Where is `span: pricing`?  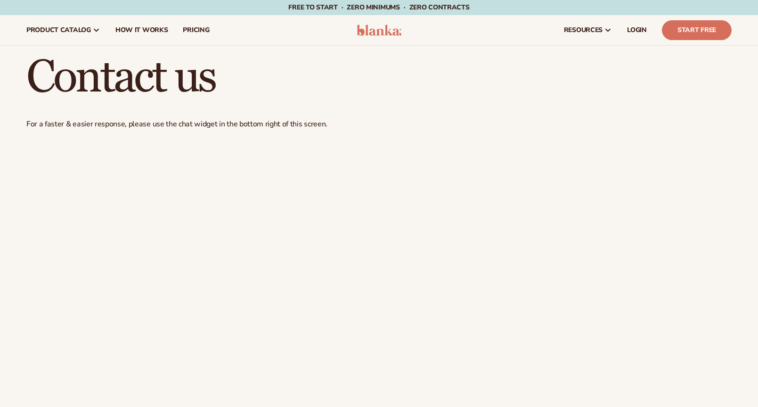 span: pricing is located at coordinates (196, 30).